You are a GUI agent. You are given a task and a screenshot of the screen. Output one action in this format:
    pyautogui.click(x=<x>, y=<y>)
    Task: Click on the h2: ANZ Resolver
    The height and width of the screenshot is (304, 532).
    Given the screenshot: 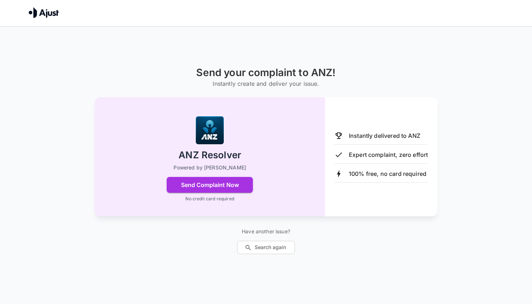 What is the action you would take?
    pyautogui.click(x=210, y=155)
    